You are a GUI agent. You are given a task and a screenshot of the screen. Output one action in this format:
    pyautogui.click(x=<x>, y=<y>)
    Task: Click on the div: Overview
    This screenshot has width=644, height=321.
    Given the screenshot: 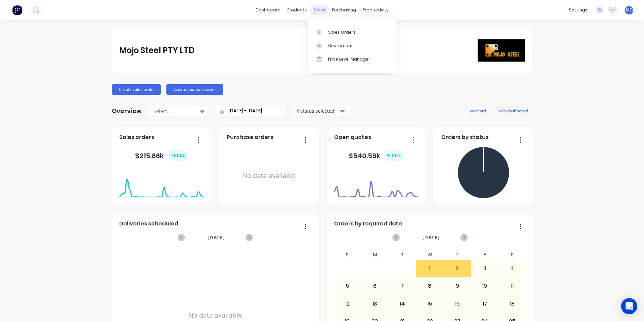 What is the action you would take?
    pyautogui.click(x=126, y=111)
    